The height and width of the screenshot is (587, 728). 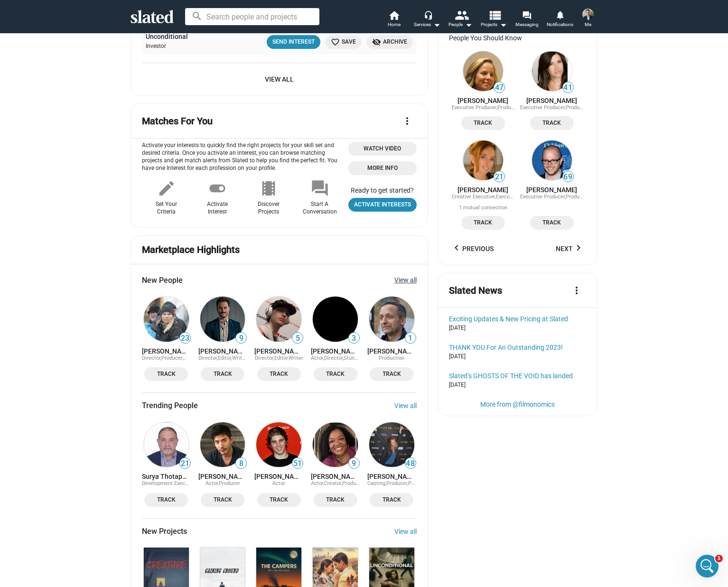 What do you see at coordinates (190, 250) in the screenshot?
I see `mat-card-title: Marketplace Highlights` at bounding box center [190, 250].